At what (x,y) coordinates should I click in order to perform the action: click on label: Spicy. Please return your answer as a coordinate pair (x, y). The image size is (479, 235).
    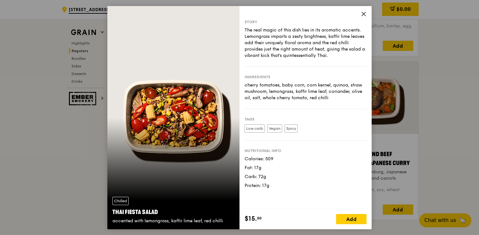
    Looking at the image, I should click on (291, 128).